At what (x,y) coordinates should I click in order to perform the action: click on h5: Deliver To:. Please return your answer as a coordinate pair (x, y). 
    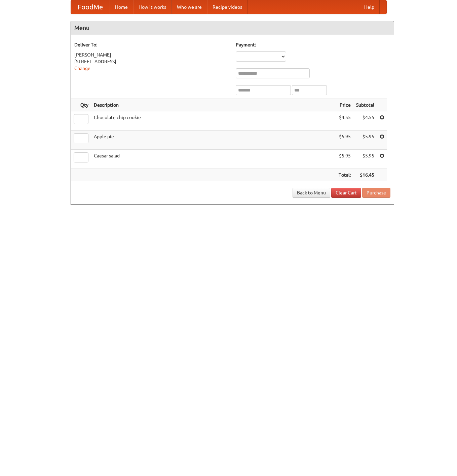
    Looking at the image, I should click on (152, 45).